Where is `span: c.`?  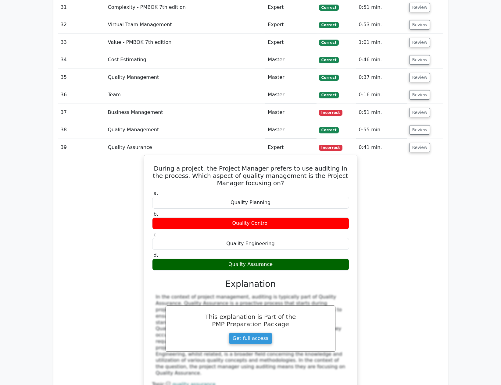
span: c. is located at coordinates (156, 235).